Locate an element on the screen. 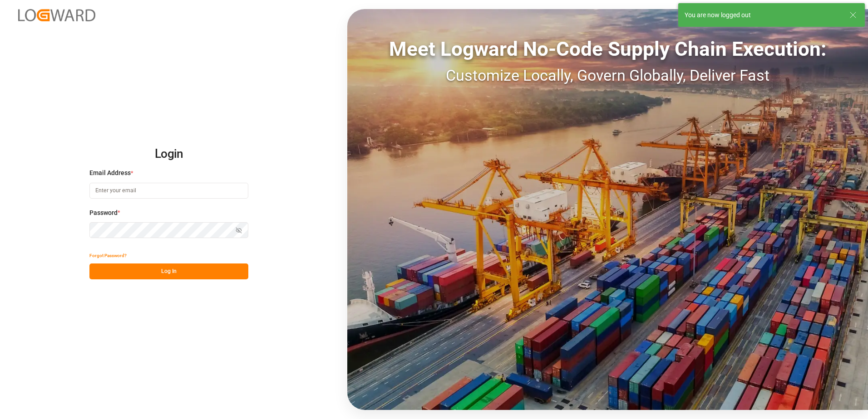  div: You are now logged out is located at coordinates (763, 15).